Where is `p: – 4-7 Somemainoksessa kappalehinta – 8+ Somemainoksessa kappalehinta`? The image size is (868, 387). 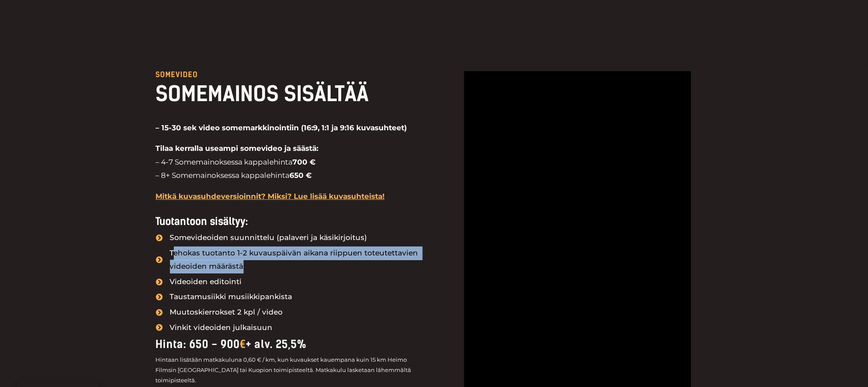 p: – 4-7 Somemainoksessa kappalehinta – 8+ Somemainoksessa kappalehinta is located at coordinates (291, 162).